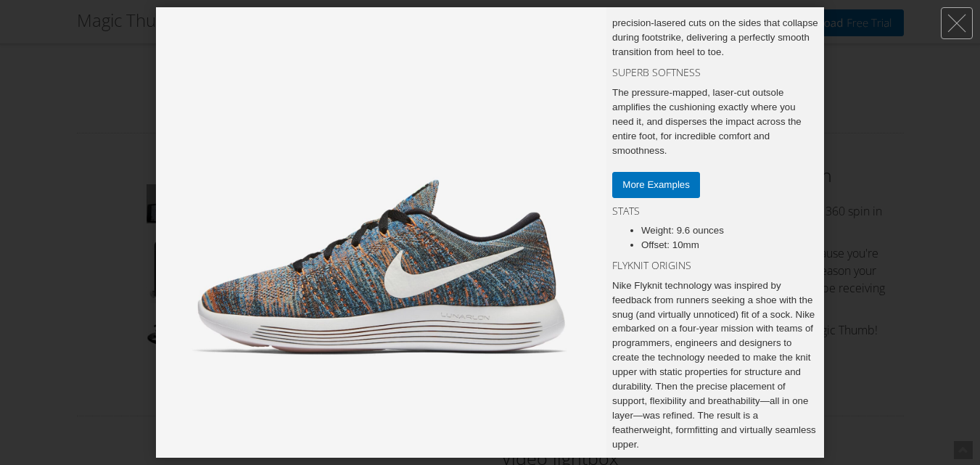  Describe the element at coordinates (656, 184) in the screenshot. I see `input: More Examples` at that location.